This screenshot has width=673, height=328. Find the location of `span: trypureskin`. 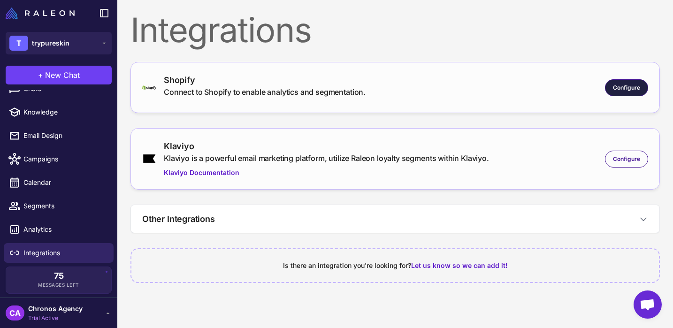

span: trypureskin is located at coordinates (51, 43).